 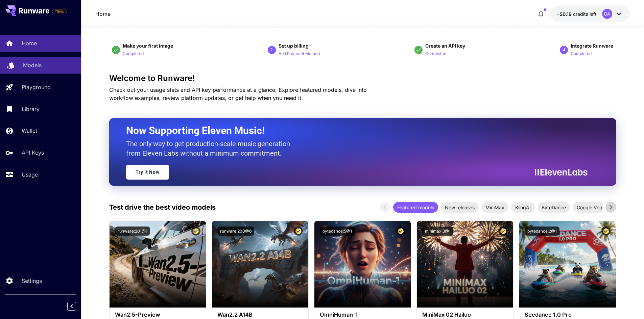 What do you see at coordinates (465, 315) in the screenshot?
I see `h3: MiniMax 02 Hailuo` at bounding box center [465, 315].